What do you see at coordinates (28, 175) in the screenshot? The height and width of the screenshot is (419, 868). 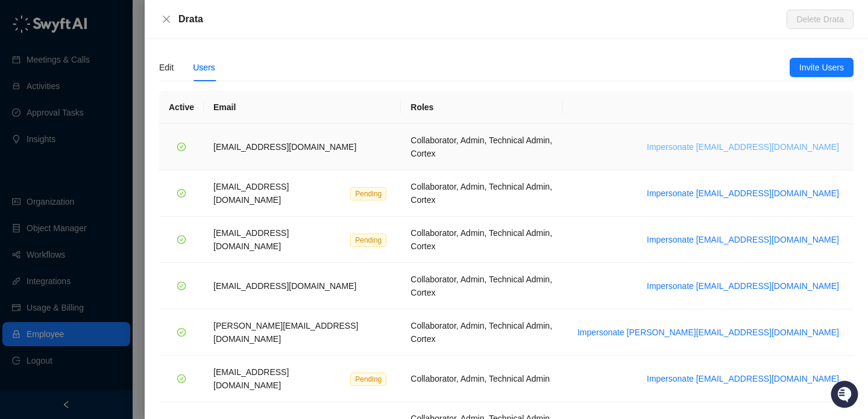 I see `a: 📚Docs` at bounding box center [28, 175].